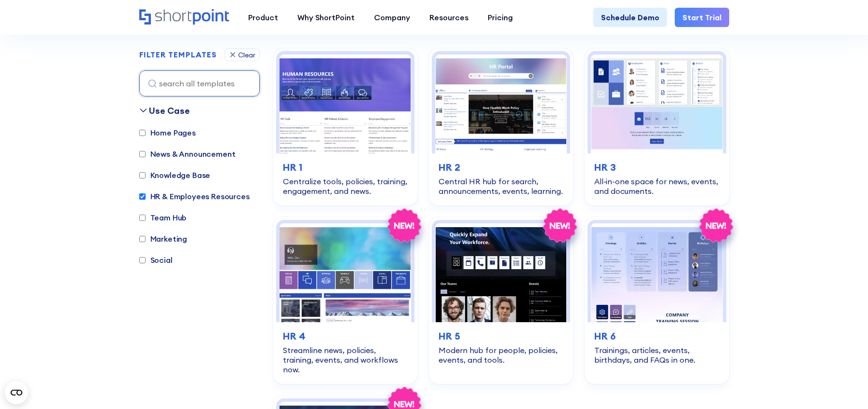 Image resolution: width=868 pixels, height=409 pixels. What do you see at coordinates (656, 167) in the screenshot?
I see `h3: HR 3` at bounding box center [656, 167].